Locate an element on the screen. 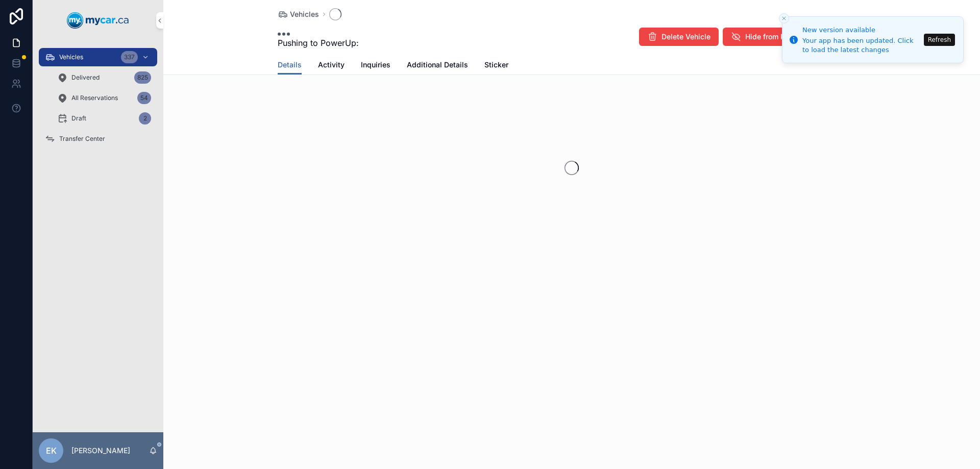 The width and height of the screenshot is (980, 469). button: Close toast is located at coordinates (784, 18).